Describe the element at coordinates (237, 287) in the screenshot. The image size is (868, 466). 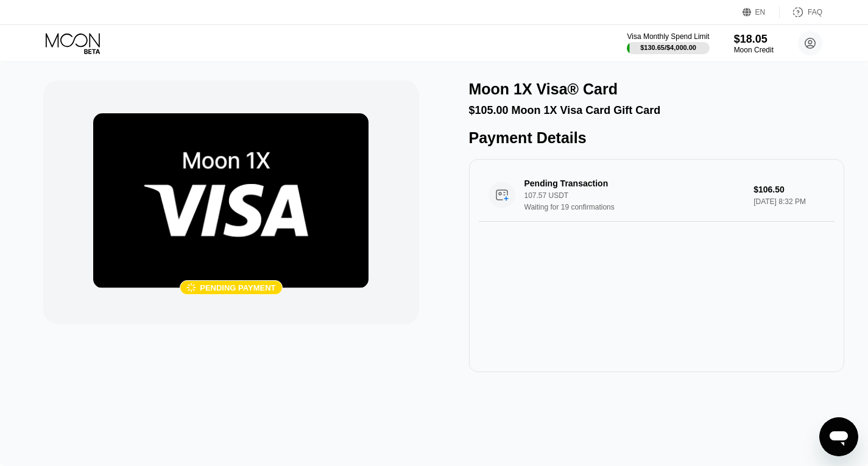
I see `div: Pending payment` at that location.